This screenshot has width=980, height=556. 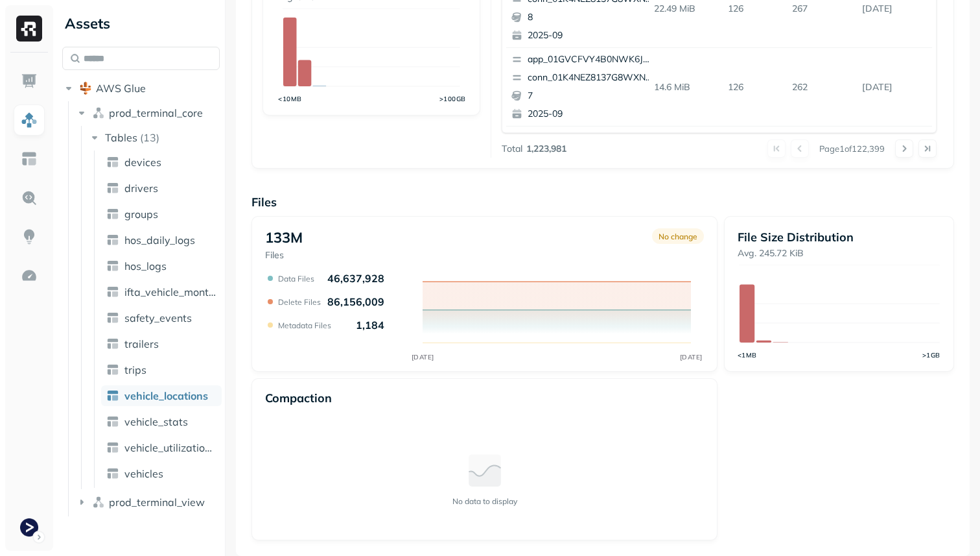 I want to click on span: prod_terminal_core, so click(x=156, y=113).